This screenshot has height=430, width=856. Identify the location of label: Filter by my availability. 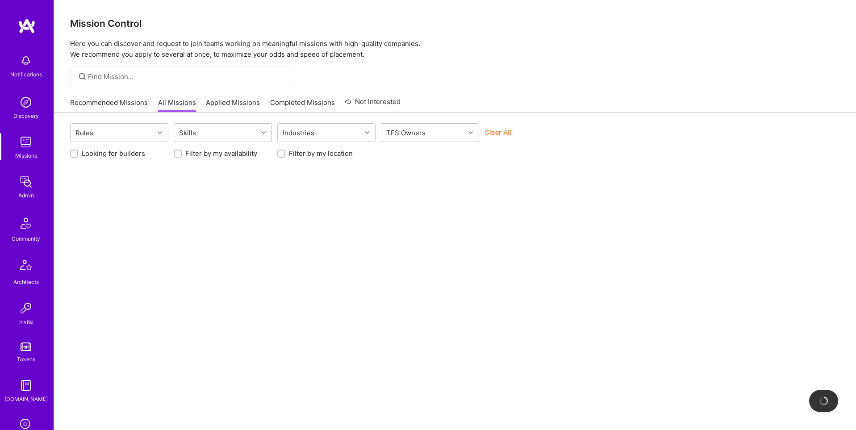
(221, 153).